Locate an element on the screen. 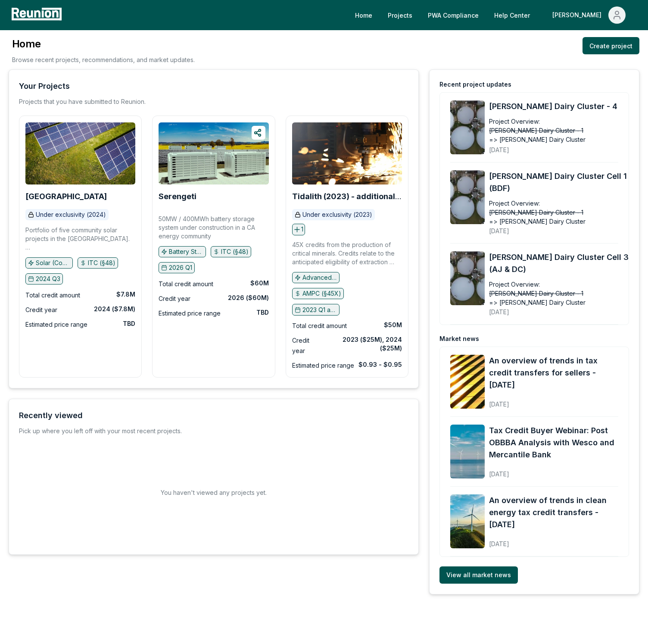 Image resolution: width=648 pixels, height=644 pixels. img: Tax Credit Buyer Webinar: Post OBBBA Analysis with Wesco and Mercantile Bank is located at coordinates (468, 451).